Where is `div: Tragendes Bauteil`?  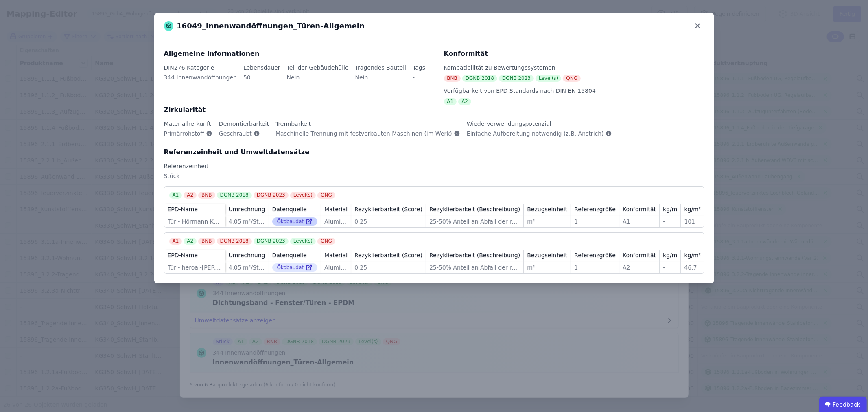
div: Tragendes Bauteil is located at coordinates (380, 68).